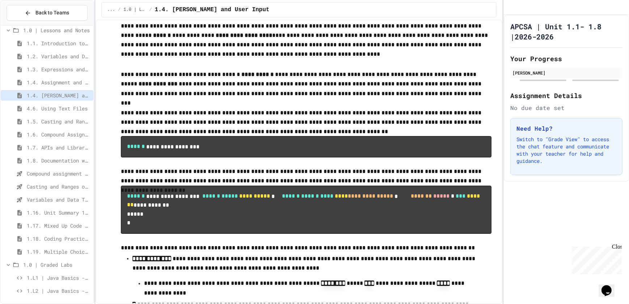 The image size is (629, 304). What do you see at coordinates (59, 239) in the screenshot?
I see `span: 1.18. Coding Practice 1a (1.1-1.6)` at bounding box center [59, 239].